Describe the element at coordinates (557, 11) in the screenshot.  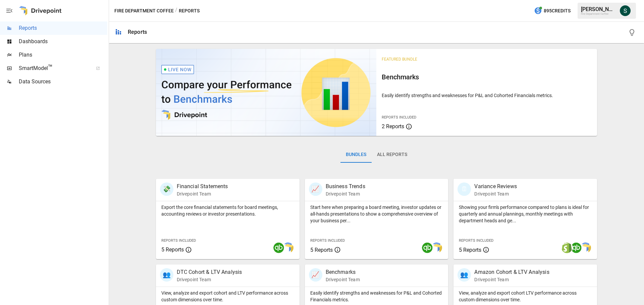
I see `span: 895 Credits` at that location.